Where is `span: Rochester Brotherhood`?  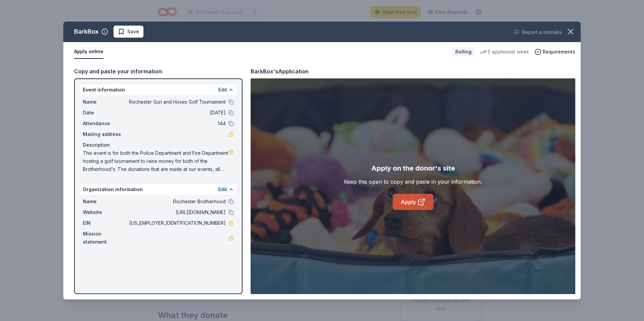
span: Rochester Brotherhood is located at coordinates (177, 201).